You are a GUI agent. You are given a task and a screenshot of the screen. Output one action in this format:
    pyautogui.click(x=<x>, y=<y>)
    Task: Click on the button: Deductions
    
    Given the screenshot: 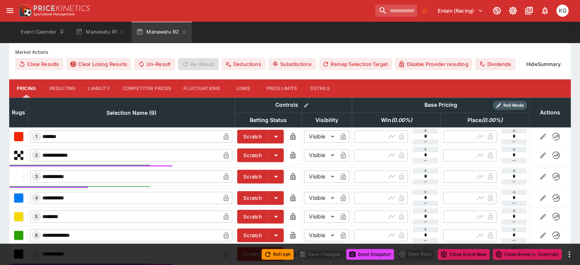 What is the action you would take?
    pyautogui.click(x=243, y=64)
    